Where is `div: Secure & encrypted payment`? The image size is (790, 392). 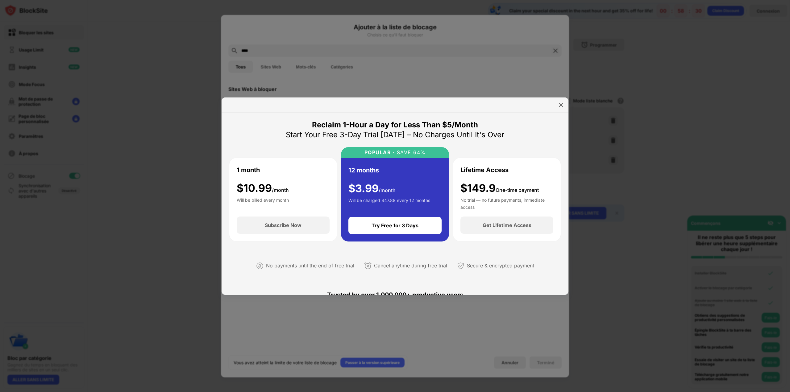 div: Secure & encrypted payment is located at coordinates (500, 266).